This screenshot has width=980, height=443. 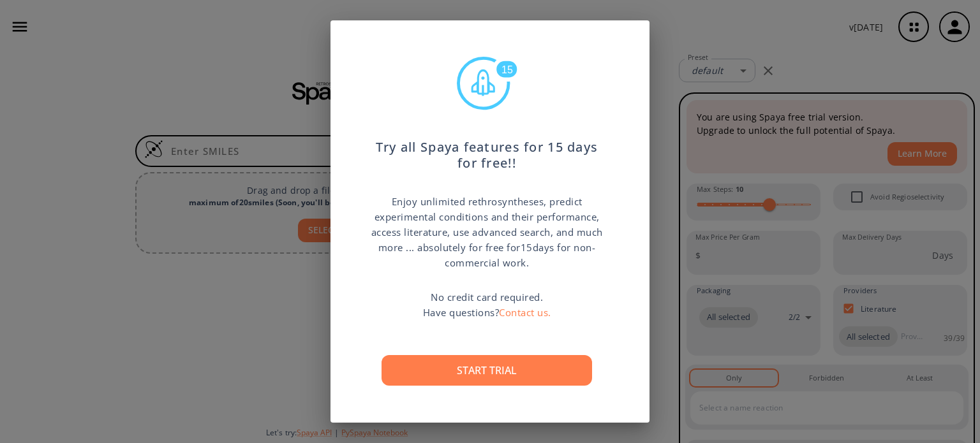 I want to click on p: No credit card required. Have questions?, so click(x=487, y=305).